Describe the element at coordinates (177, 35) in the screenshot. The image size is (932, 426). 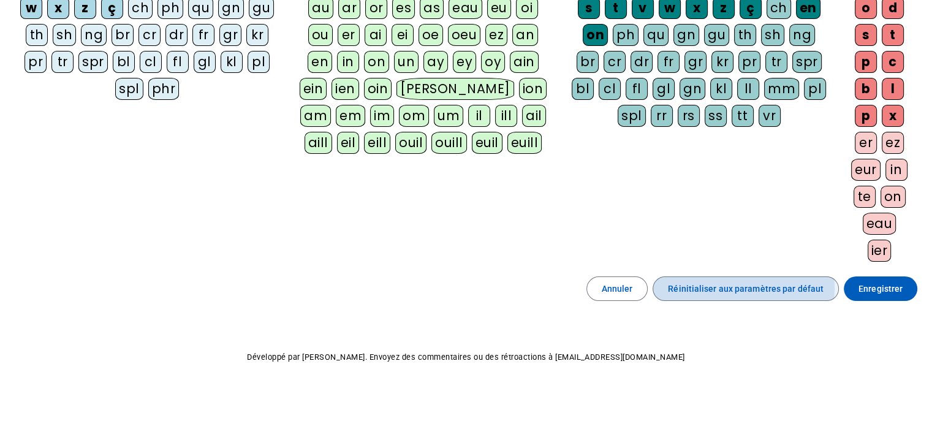
I see `div: dr` at that location.